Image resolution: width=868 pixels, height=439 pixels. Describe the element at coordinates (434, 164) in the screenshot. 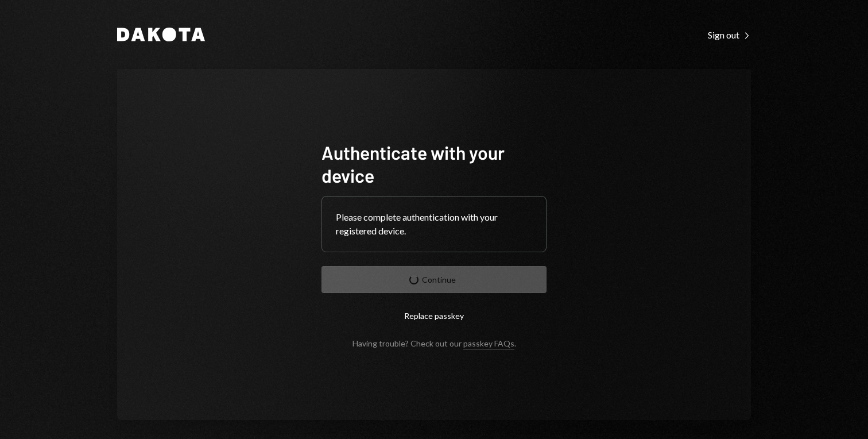

I see `h1: Authenticate with your device` at that location.